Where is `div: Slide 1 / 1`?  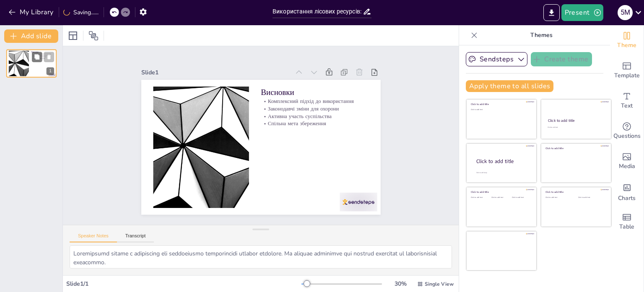
div: Slide 1 / 1 is located at coordinates (184, 283).